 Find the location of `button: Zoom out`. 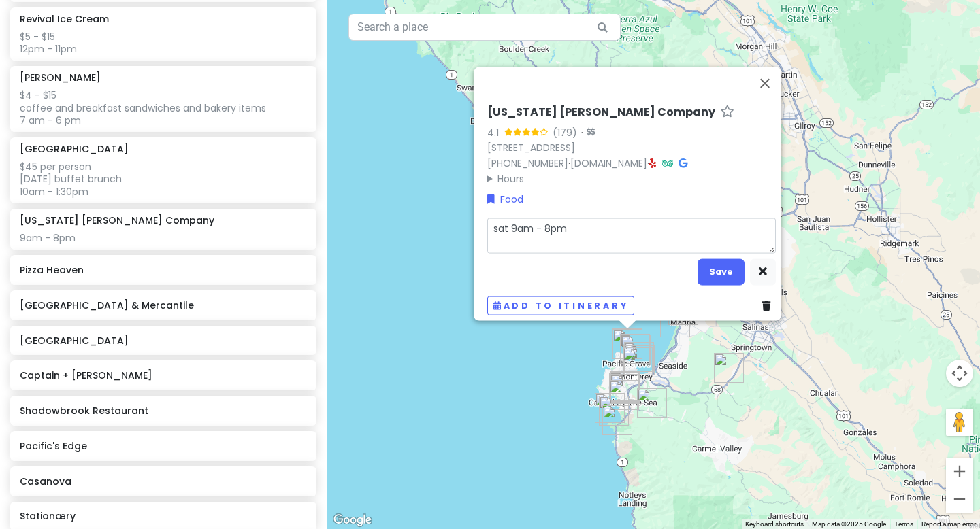

button: Zoom out is located at coordinates (960, 499).